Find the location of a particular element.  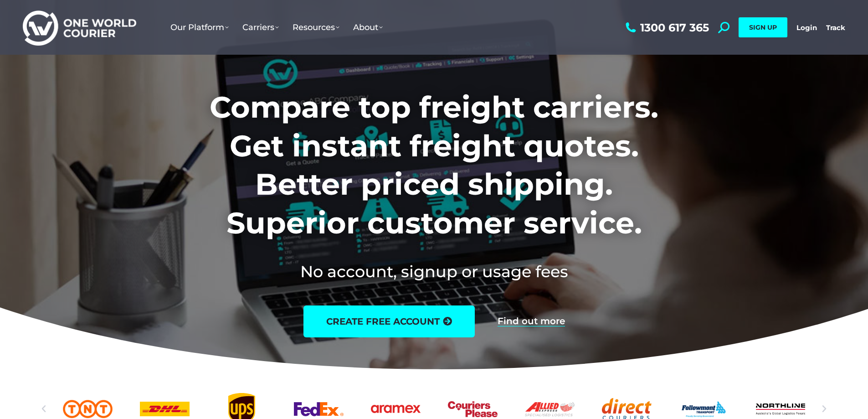

a: Login is located at coordinates (806, 27).